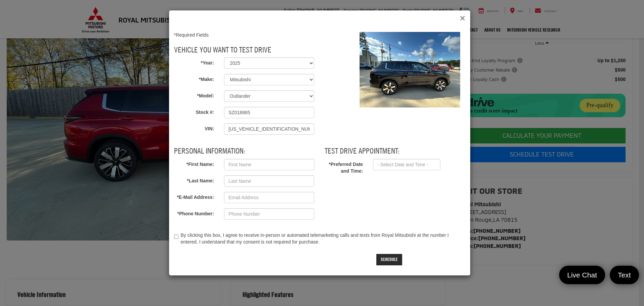 This screenshot has width=644, height=306. What do you see at coordinates (194, 163) in the screenshot?
I see `label: *First Name:` at bounding box center [194, 163].